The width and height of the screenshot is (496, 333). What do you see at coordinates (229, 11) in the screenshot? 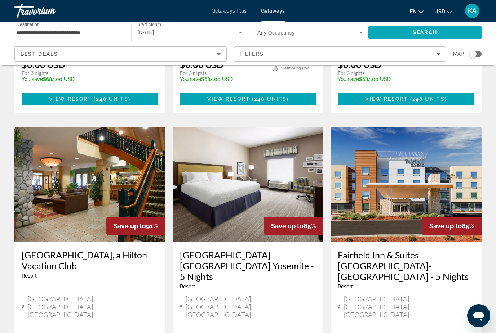
I see `span: Getaways Plus` at bounding box center [229, 11].